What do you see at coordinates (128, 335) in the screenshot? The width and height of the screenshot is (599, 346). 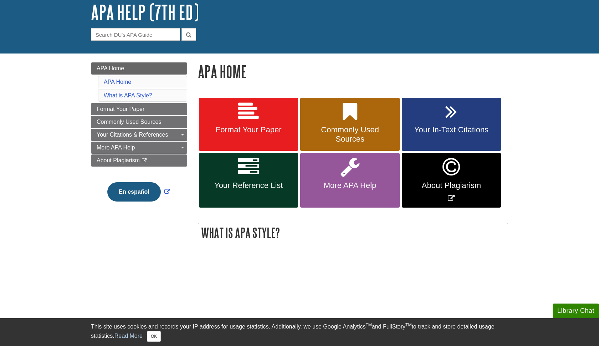 I see `a: Read More` at bounding box center [128, 335].